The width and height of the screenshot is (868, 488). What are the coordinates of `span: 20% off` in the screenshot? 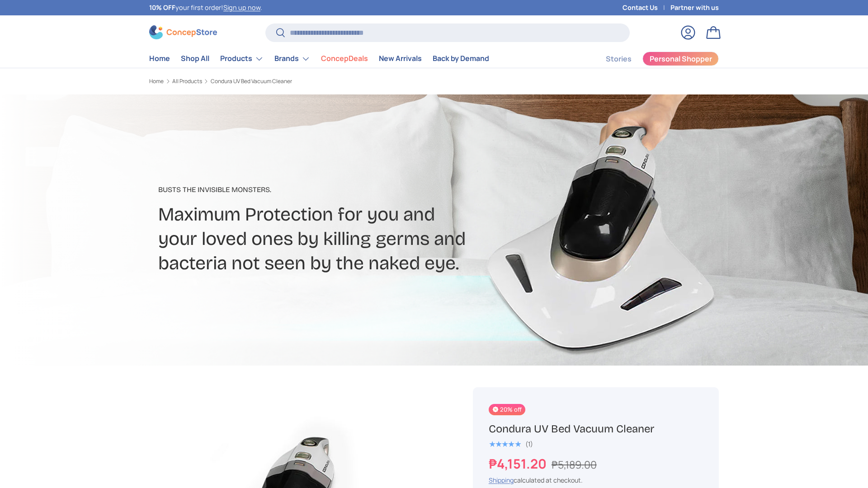 It's located at (507, 410).